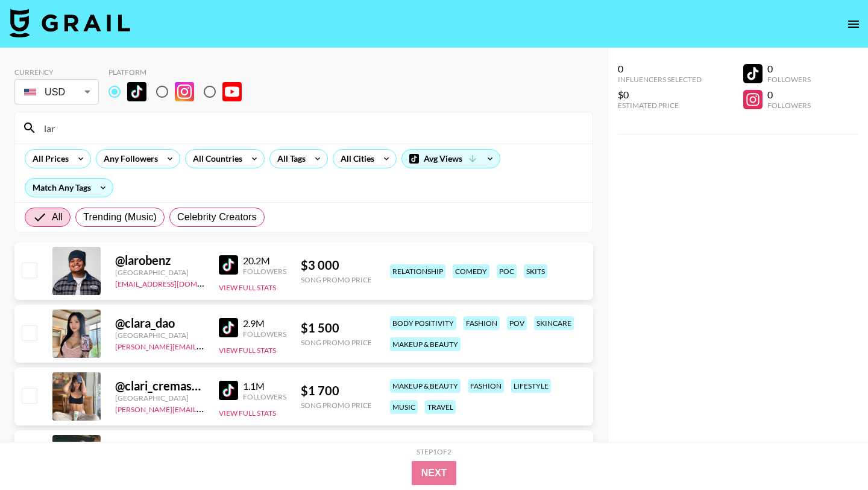 This screenshot has height=490, width=868. I want to click on span: All, so click(57, 217).